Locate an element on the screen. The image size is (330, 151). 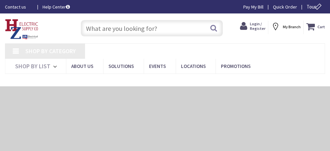
a: Cart is located at coordinates (315, 27).